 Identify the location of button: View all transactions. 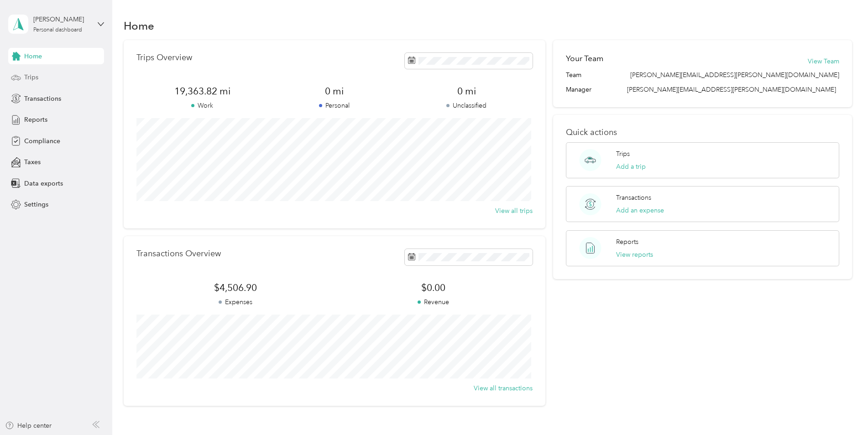
(502, 388).